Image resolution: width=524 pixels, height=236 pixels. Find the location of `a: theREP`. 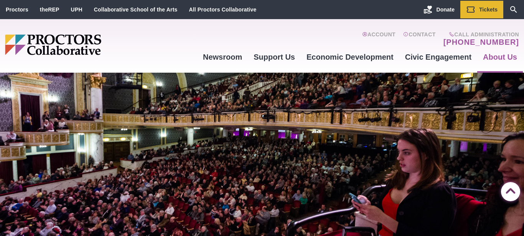

a: theREP is located at coordinates (49, 10).